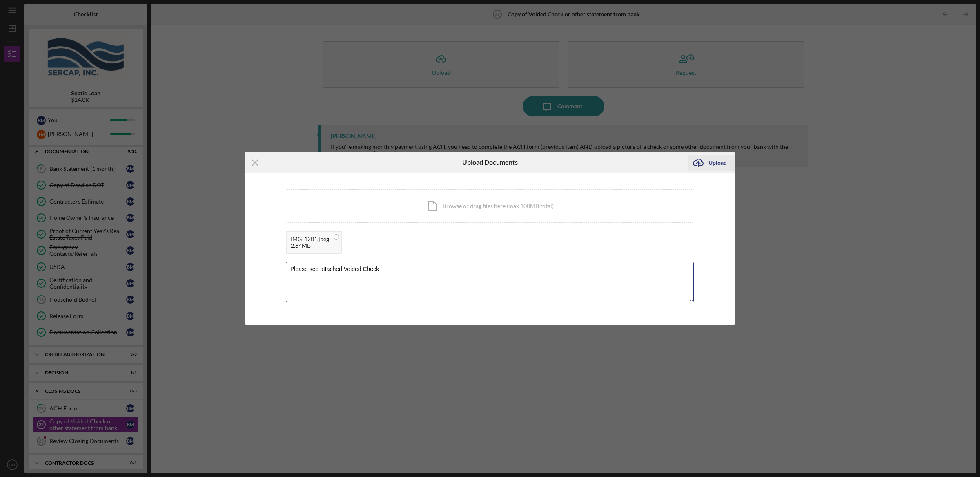 The image size is (980, 477). Describe the element at coordinates (489, 282) in the screenshot. I see `textarea: Please see attached Voided Check` at that location.